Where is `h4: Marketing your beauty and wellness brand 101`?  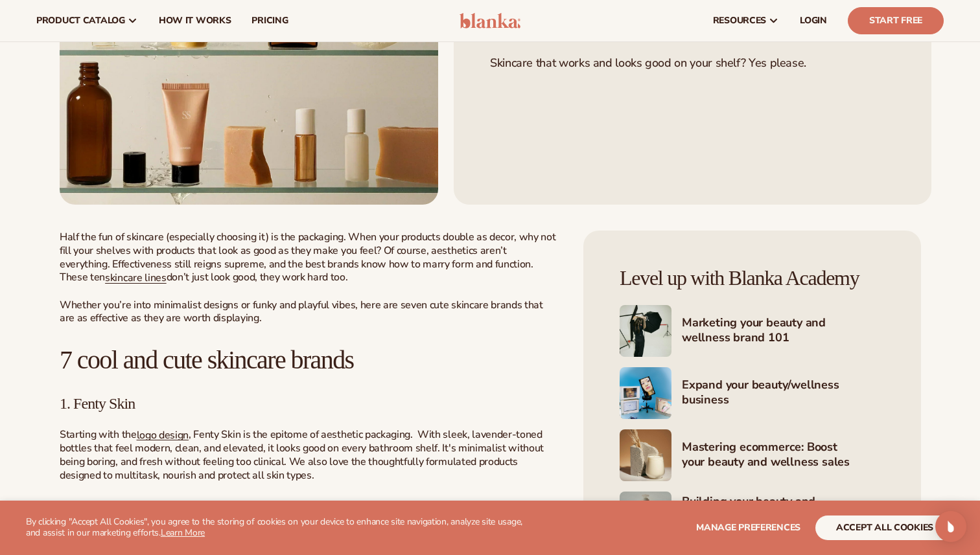 h4: Marketing your beauty and wellness brand 101 is located at coordinates (783, 331).